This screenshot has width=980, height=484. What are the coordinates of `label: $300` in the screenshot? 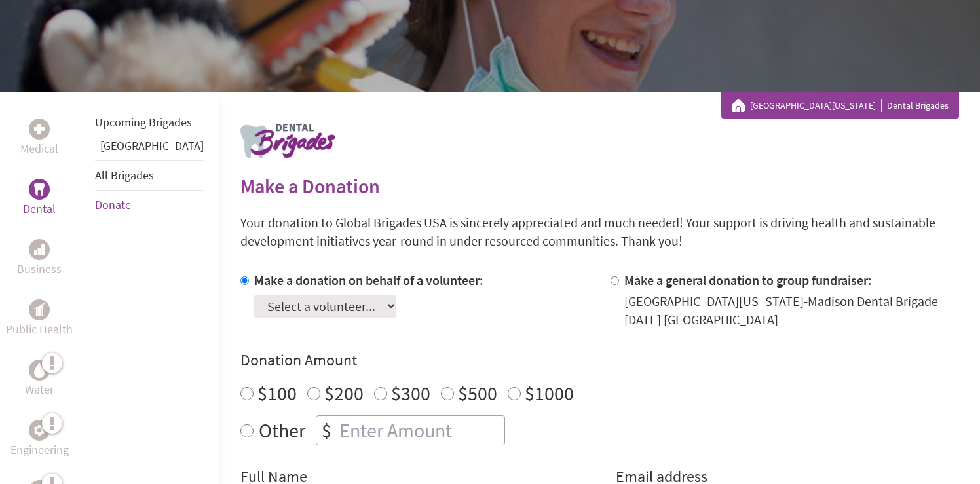 It's located at (410, 393).